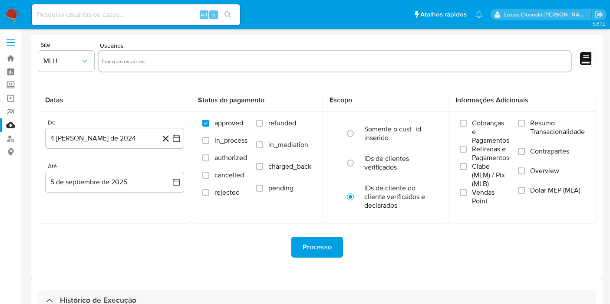 This screenshot has height=304, width=610. Describe the element at coordinates (136, 15) in the screenshot. I see `input: Pesquise usuários ou casos...` at that location.